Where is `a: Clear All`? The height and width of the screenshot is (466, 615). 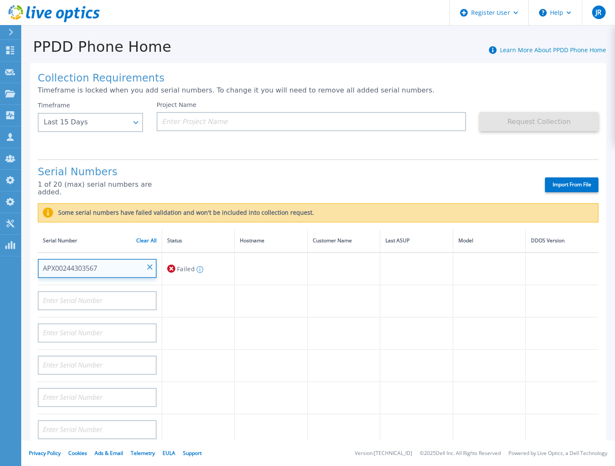
a: Clear All is located at coordinates (146, 241).